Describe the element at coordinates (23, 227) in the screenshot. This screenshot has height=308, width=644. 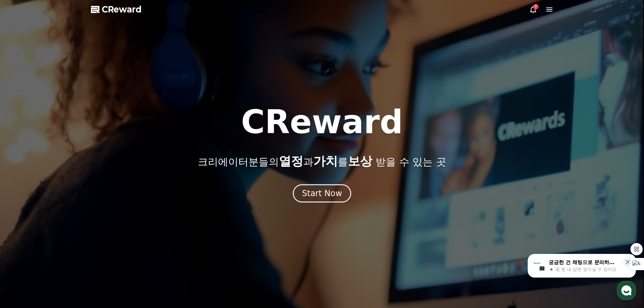
I see `span: 홈` at that location.